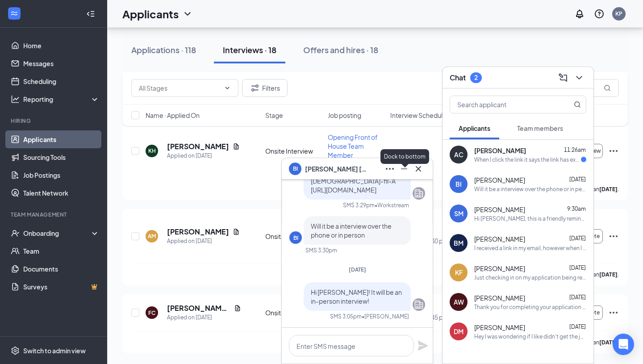 The width and height of the screenshot is (643, 364). Describe the element at coordinates (353, 146) in the screenshot. I see `span: Opening Front of House Team Member` at that location.